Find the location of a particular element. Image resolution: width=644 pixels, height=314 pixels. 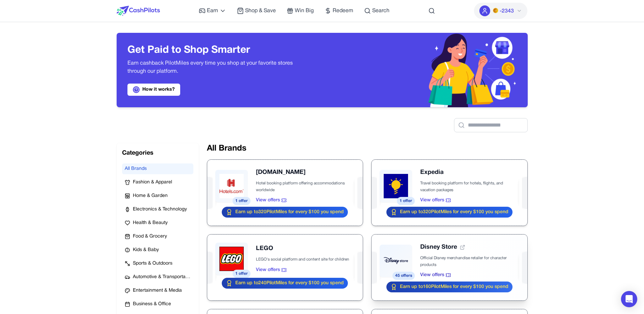

a: How it works? is located at coordinates (154, 90).